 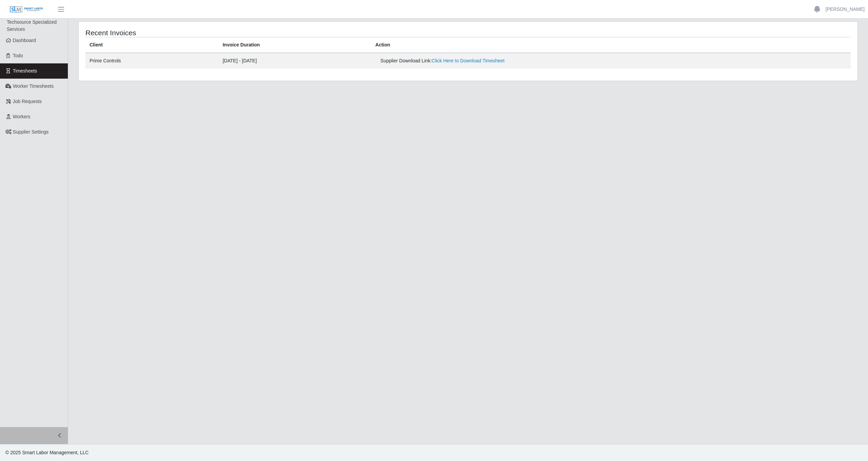 I want to click on span: Techsource Specialized Services, so click(x=32, y=25).